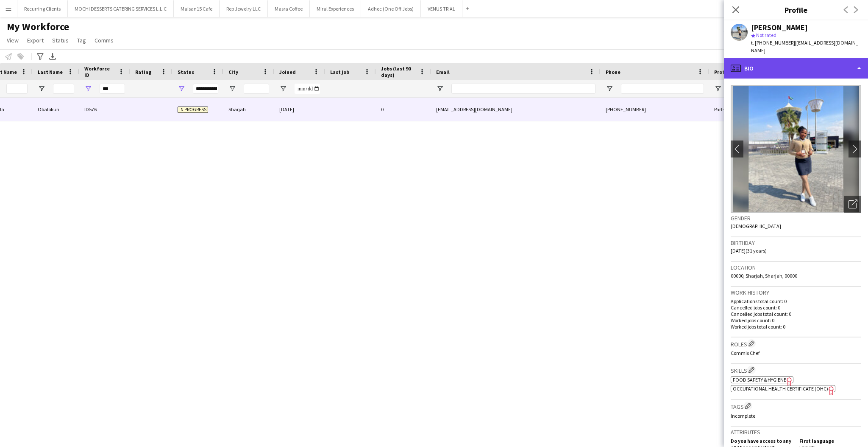 The width and height of the screenshot is (868, 447). Describe the element at coordinates (289, 8) in the screenshot. I see `button: Masra Coffee` at that location.